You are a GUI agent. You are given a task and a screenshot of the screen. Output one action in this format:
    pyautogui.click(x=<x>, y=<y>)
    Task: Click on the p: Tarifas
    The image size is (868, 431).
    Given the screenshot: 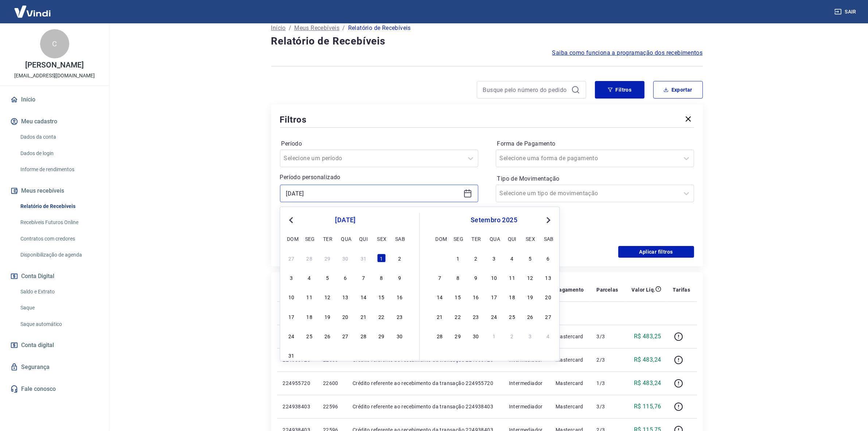 What is the action you would take?
    pyautogui.click(x=682, y=290)
    